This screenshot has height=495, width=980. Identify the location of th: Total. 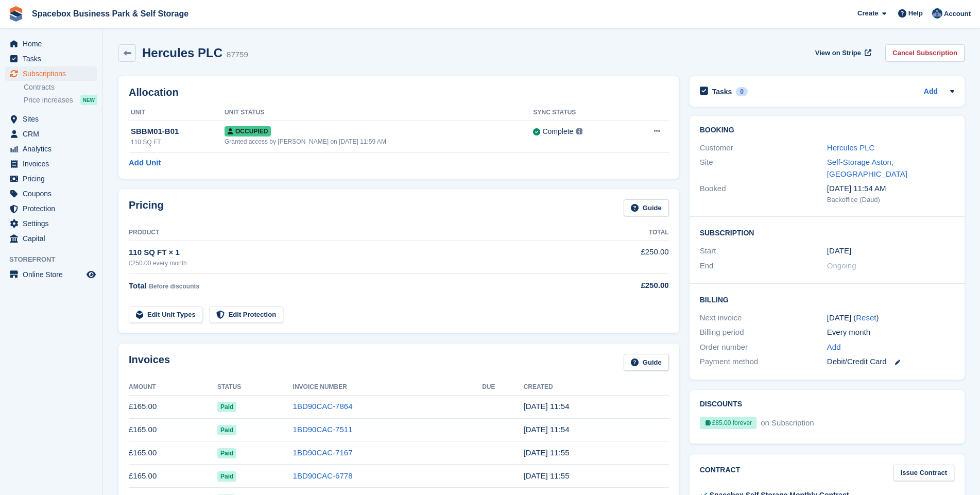
(627, 233).